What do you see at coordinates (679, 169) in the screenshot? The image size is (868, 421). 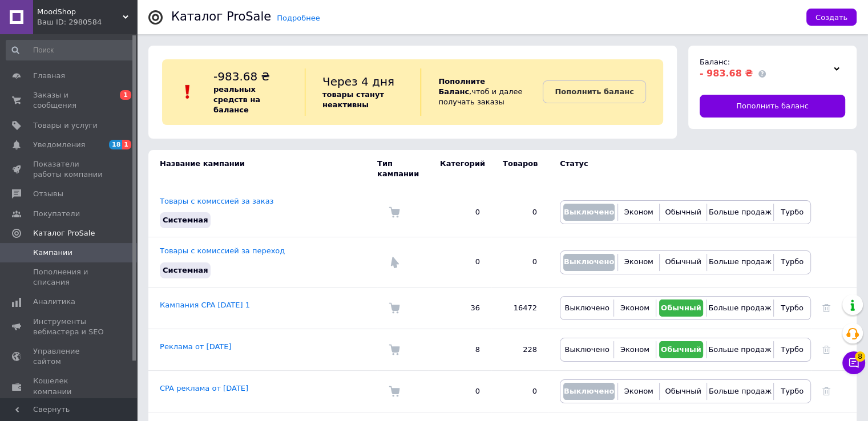 I see `td: Статус` at bounding box center [679, 169].